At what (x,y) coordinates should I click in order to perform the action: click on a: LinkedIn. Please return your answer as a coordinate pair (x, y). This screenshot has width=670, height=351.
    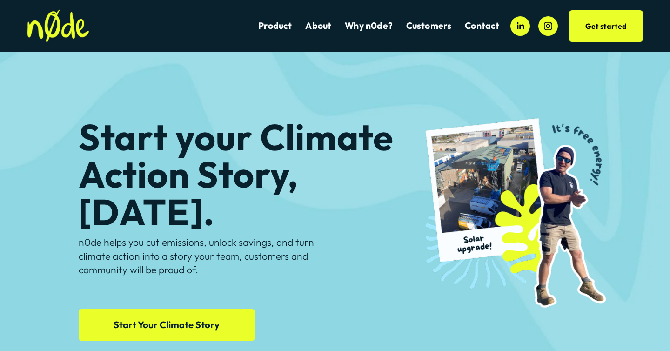
    Looking at the image, I should click on (520, 26).